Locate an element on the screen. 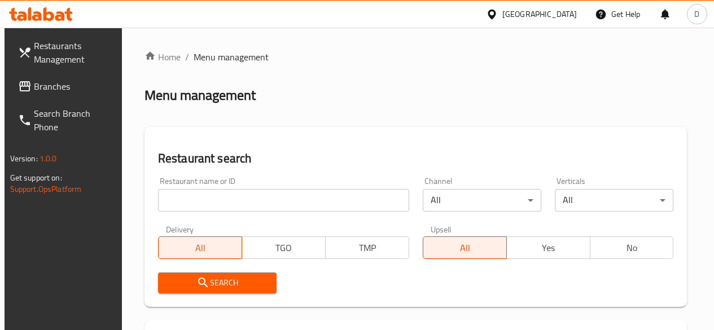  span: Search is located at coordinates (217, 283).